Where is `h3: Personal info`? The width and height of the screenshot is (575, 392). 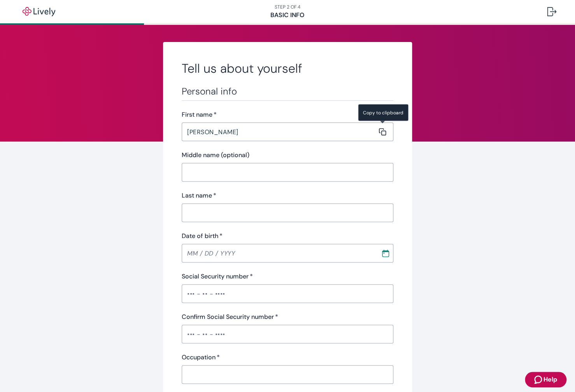 h3: Personal info is located at coordinates (288, 91).